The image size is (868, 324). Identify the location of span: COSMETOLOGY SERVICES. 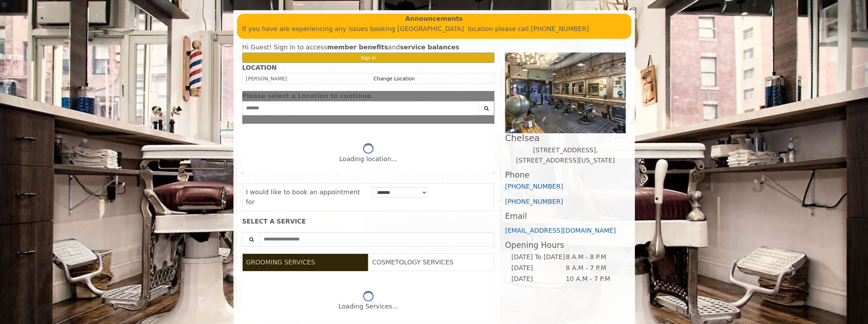
(413, 262).